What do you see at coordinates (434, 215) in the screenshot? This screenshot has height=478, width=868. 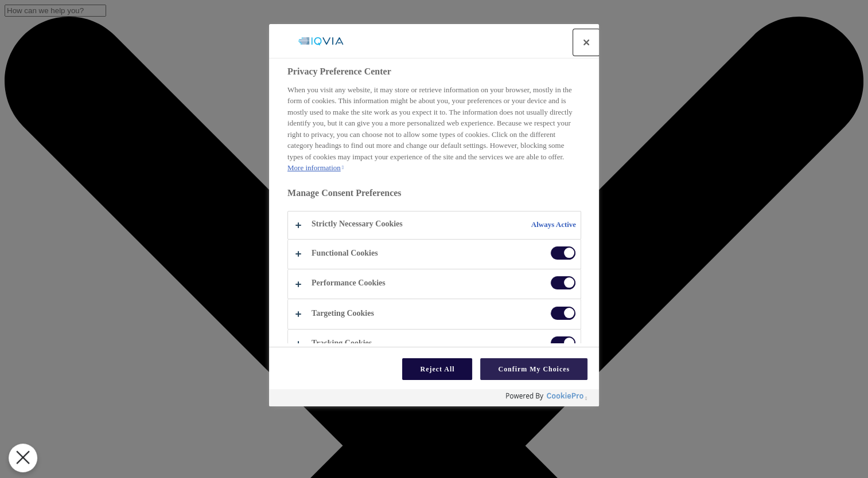 I see `div: Preference center` at bounding box center [434, 215].